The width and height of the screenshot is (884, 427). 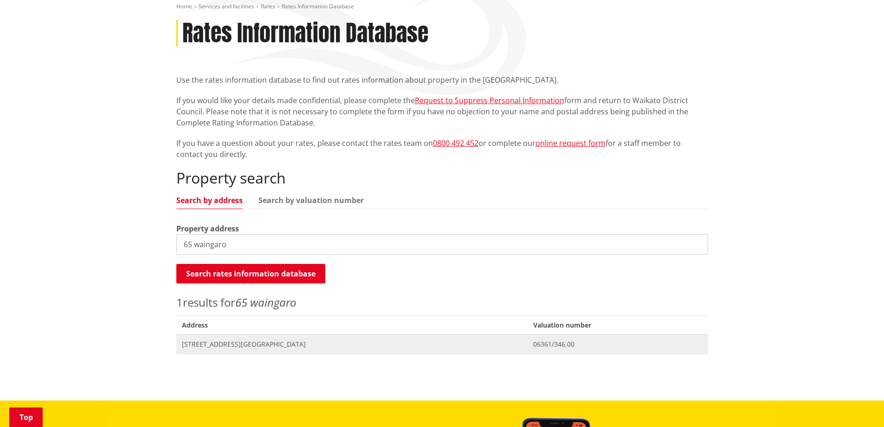 I want to click on p: If you would like your details made confidential, please complete the form and return to Waikato ..., so click(x=442, y=111).